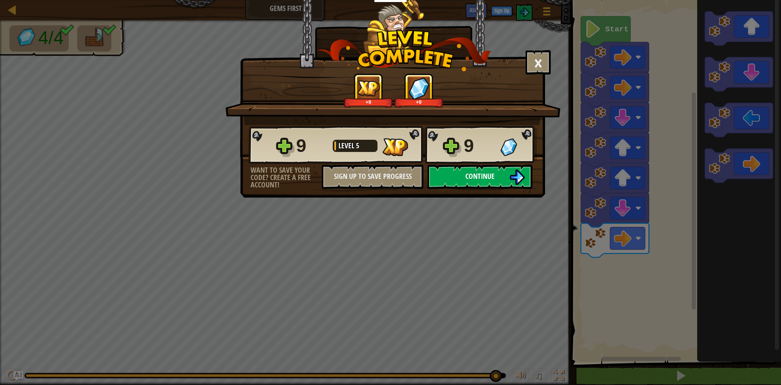 This screenshot has height=385, width=781. What do you see at coordinates (286, 177) in the screenshot?
I see `div: Want to save your code? Create a free account!` at bounding box center [286, 177].